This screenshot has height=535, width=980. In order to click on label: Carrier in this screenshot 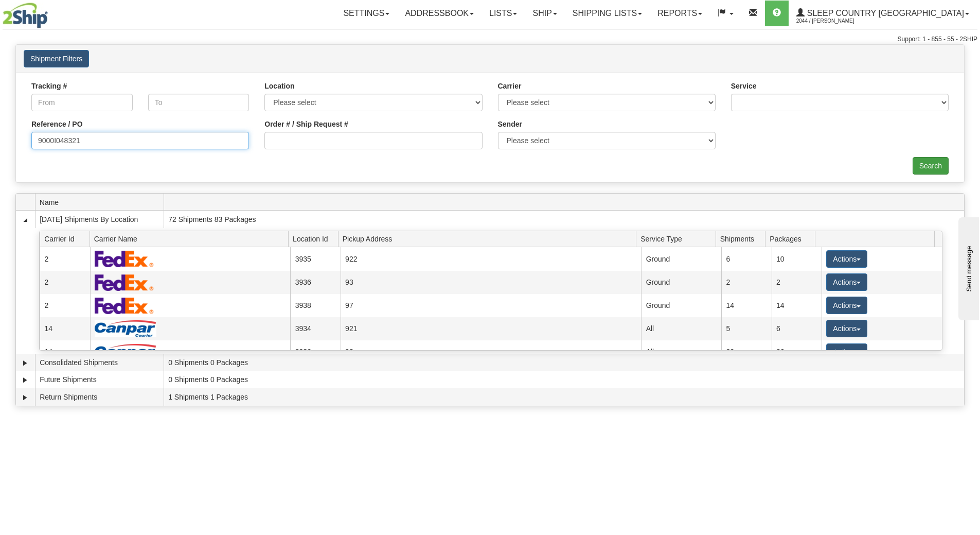, I will do `click(510, 86)`.